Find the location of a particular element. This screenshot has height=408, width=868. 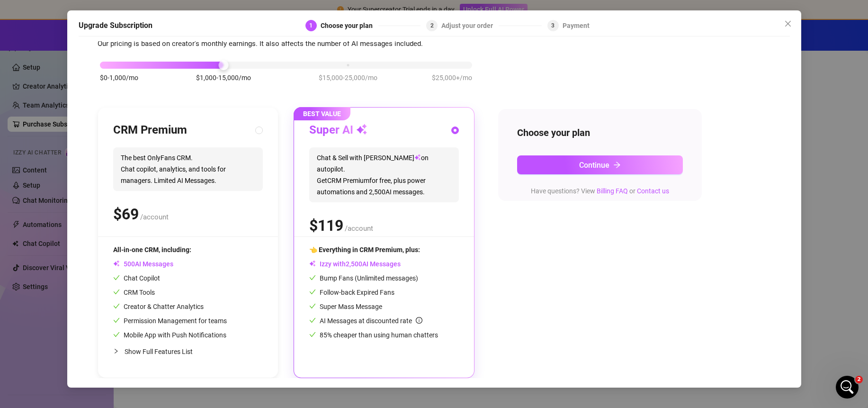

div: Close is located at coordinates (175, 12).